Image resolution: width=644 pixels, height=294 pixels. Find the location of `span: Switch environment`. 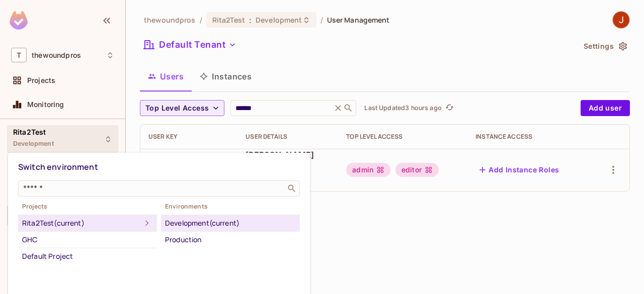

span: Switch environment is located at coordinates (58, 167).